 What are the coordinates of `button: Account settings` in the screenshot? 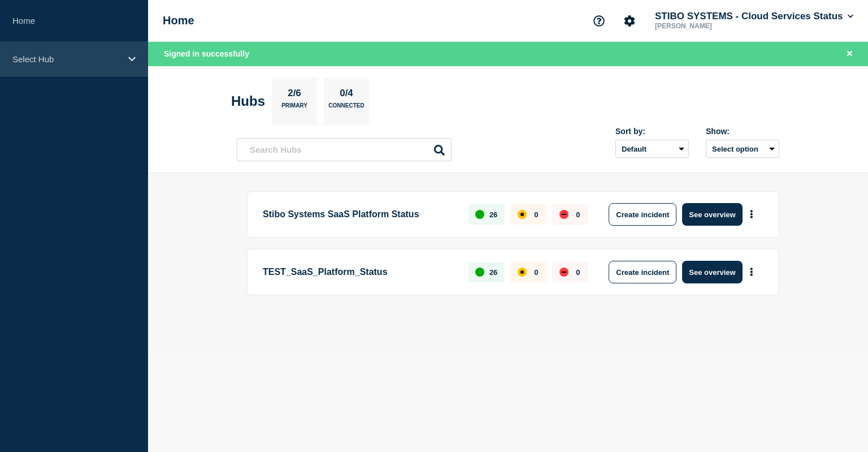 It's located at (630, 21).